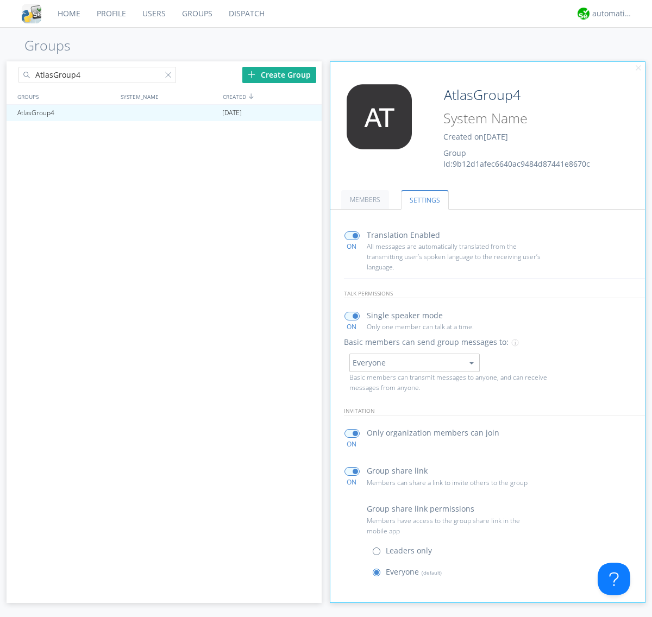  What do you see at coordinates (31, 14) in the screenshot?
I see `img: cddb5a64eb264b2086981ab96f4c1ba7` at bounding box center [31, 14].